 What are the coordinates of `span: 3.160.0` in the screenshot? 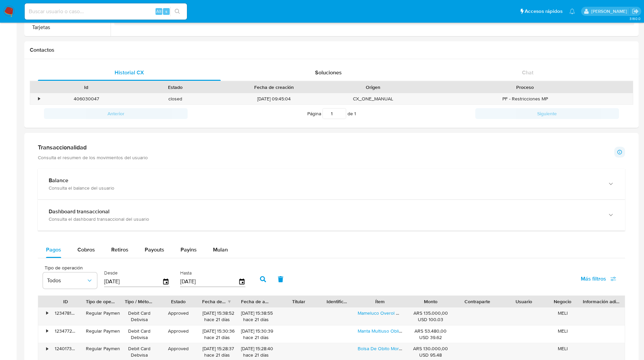 It's located at (635, 18).